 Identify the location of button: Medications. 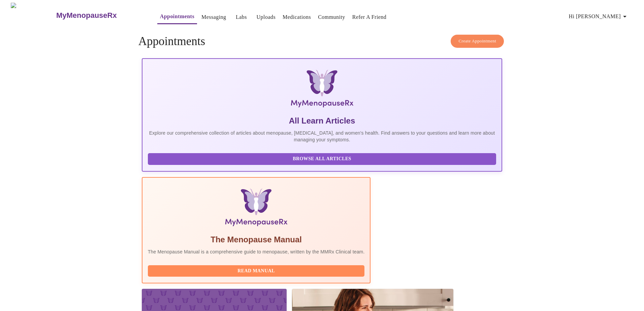
(297, 17).